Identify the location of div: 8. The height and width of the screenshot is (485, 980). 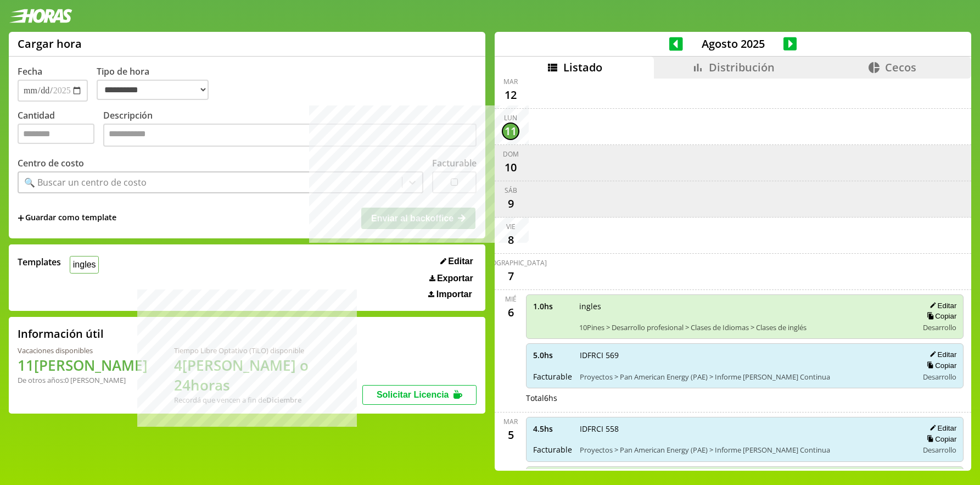
(511, 241).